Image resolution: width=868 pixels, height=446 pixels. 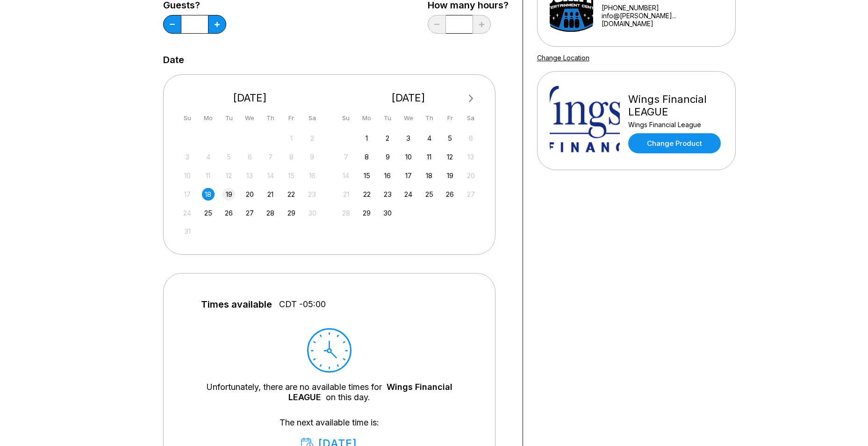 What do you see at coordinates (236, 304) in the screenshot?
I see `span: Times available` at bounding box center [236, 304].